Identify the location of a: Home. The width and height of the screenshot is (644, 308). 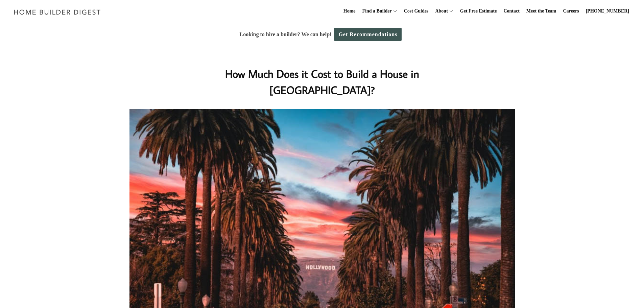
(350, 11).